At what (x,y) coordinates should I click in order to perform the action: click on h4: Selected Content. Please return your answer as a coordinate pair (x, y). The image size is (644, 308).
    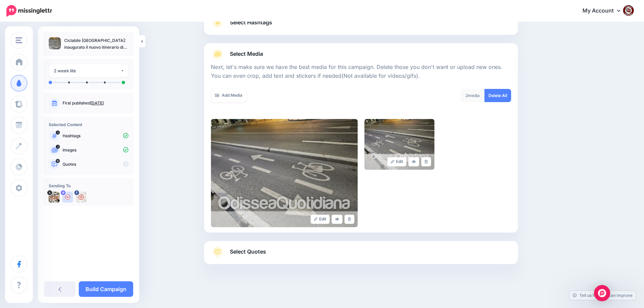
    Looking at the image, I should click on (88, 125).